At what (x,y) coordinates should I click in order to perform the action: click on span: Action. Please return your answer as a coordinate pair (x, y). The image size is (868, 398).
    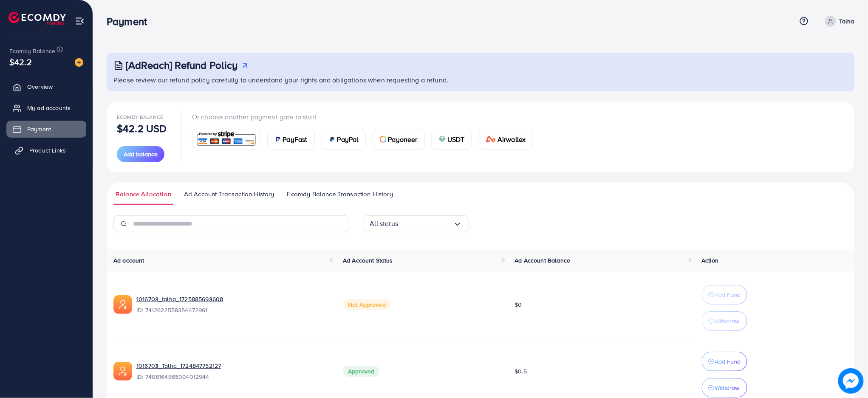
    Looking at the image, I should click on (710, 260).